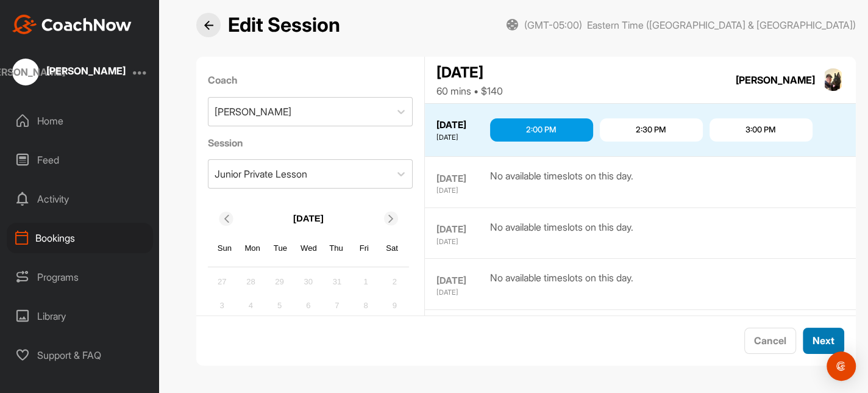 Image resolution: width=868 pixels, height=393 pixels. I want to click on div: Not available Saturday, August 2nd, 2025, so click(395, 282).